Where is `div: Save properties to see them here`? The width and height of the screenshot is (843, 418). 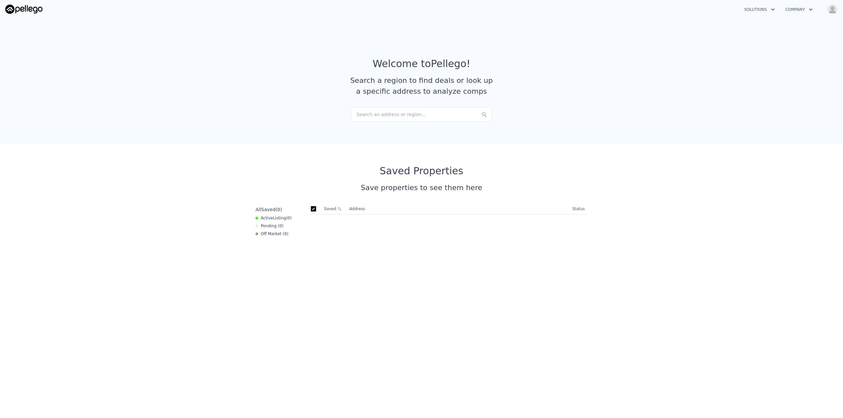 div: Save properties to see them here is located at coordinates (421, 188).